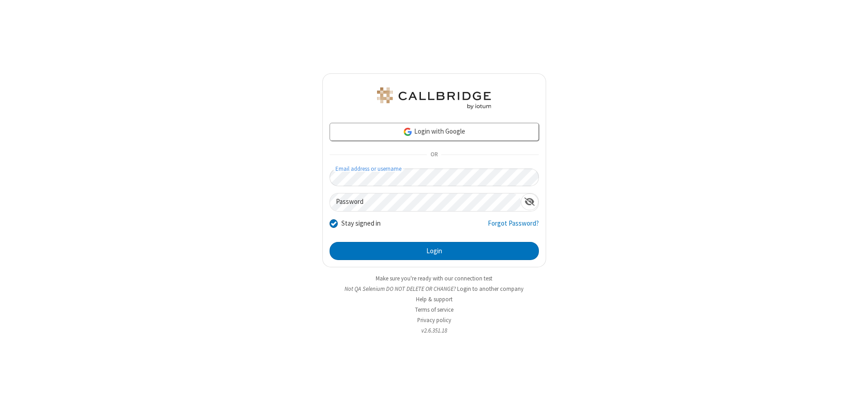  What do you see at coordinates (491, 288) in the screenshot?
I see `button: Login to another company` at bounding box center [491, 288].